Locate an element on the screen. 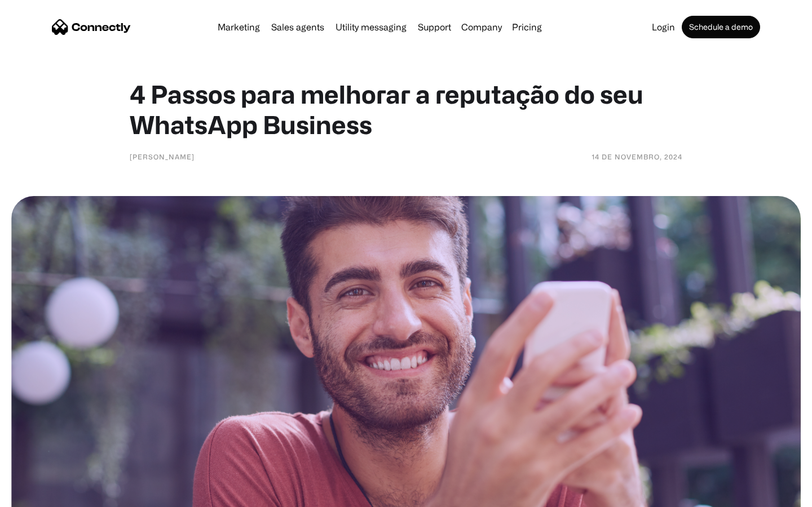 The height and width of the screenshot is (507, 812). a: Login is located at coordinates (663, 27).